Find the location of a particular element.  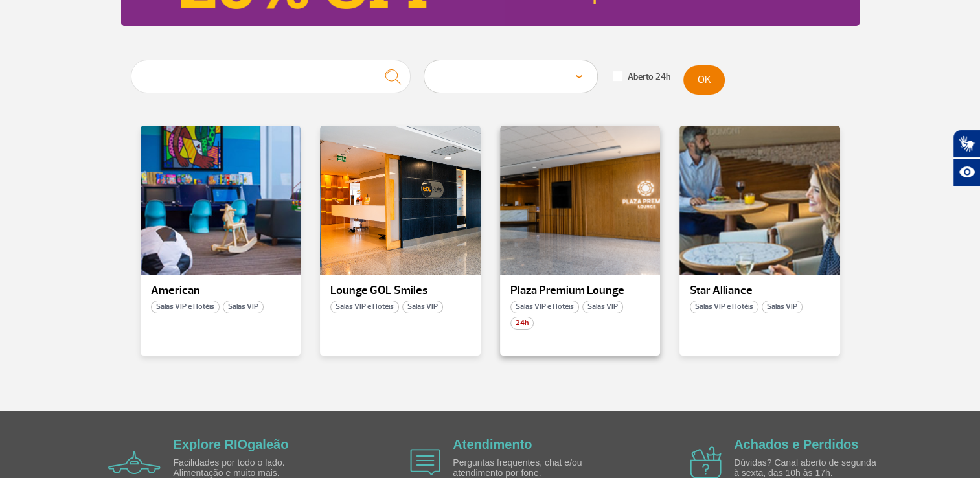

a: Achados e Perdidos is located at coordinates (796, 444).